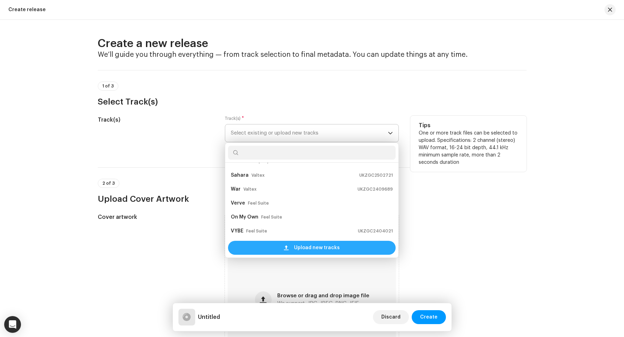 This screenshot has width=624, height=337. What do you see at coordinates (238, 203) in the screenshot?
I see `strong: Verve` at bounding box center [238, 203].